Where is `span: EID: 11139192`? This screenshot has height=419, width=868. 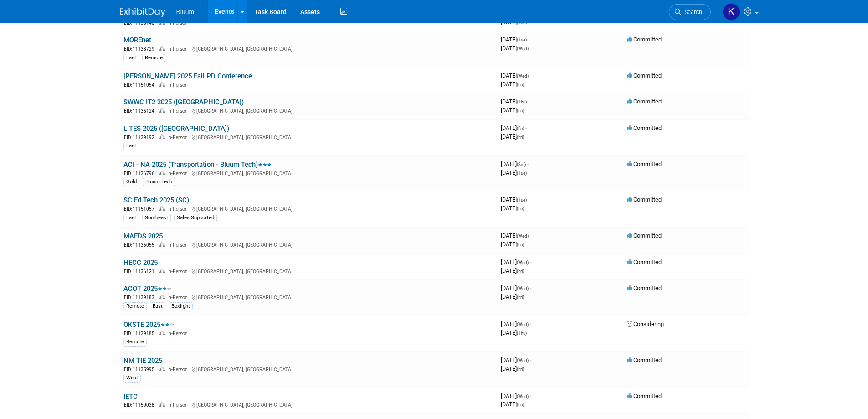 span: EID: 11139192 is located at coordinates (141, 137).